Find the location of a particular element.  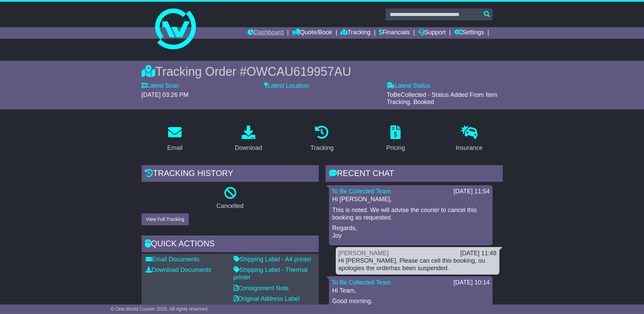

div: Email is located at coordinates (174, 148).